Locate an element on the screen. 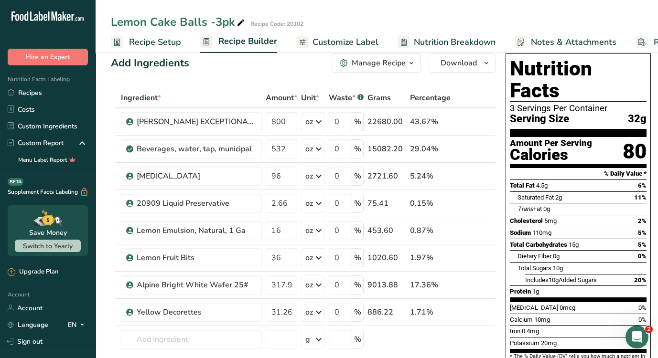 This screenshot has width=658, height=358. div: • 2h ago is located at coordinates (68, 149).